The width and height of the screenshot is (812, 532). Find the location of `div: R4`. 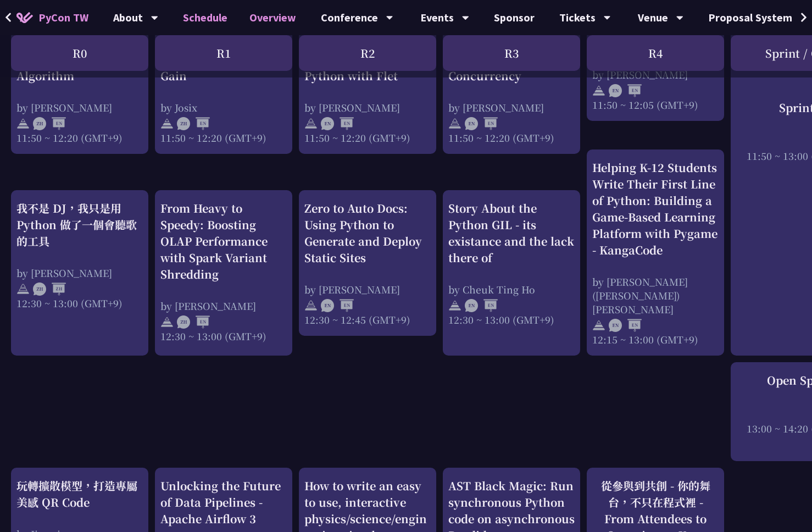

div: R4 is located at coordinates (656, 52).